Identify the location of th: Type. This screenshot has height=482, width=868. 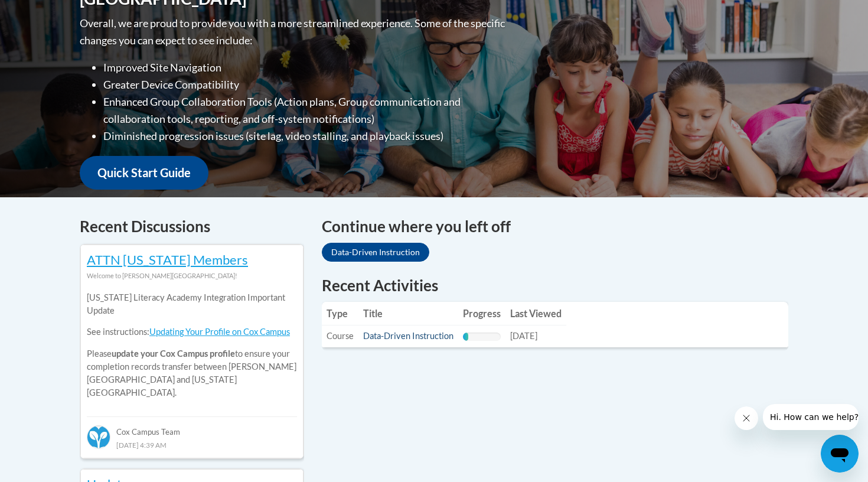
(340, 314).